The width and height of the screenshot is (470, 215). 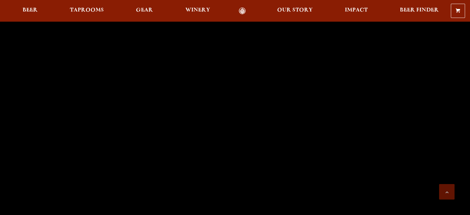 I want to click on span: Taprooms, so click(x=87, y=10).